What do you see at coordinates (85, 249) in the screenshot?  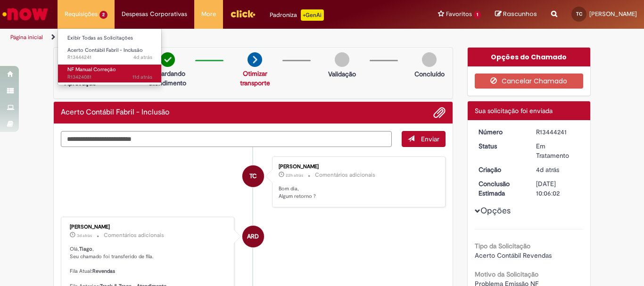 I see `b: Tiago` at bounding box center [85, 249].